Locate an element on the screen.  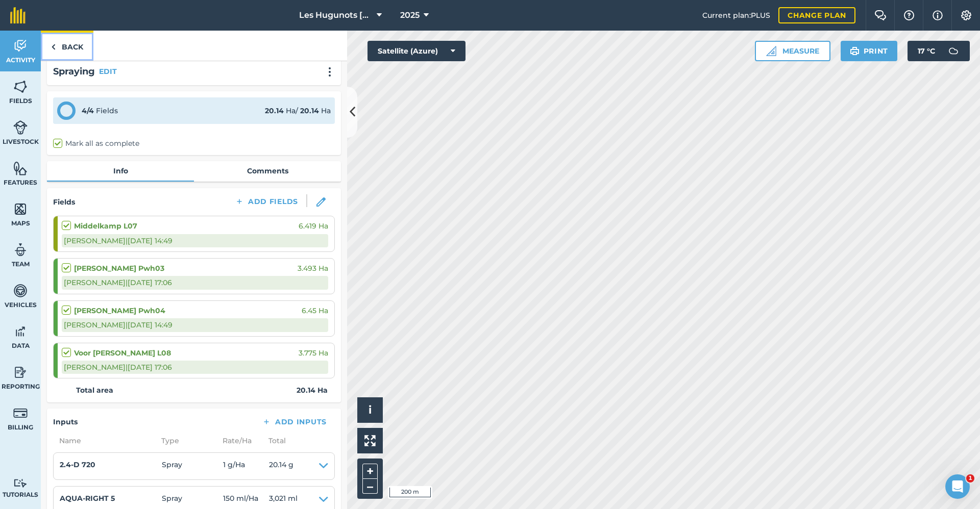
button: Satellite (Azure) is located at coordinates (417, 51).